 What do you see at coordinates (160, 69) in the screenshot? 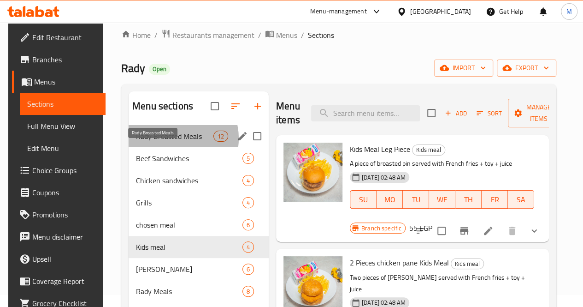
I see `div: Open` at bounding box center [160, 69].